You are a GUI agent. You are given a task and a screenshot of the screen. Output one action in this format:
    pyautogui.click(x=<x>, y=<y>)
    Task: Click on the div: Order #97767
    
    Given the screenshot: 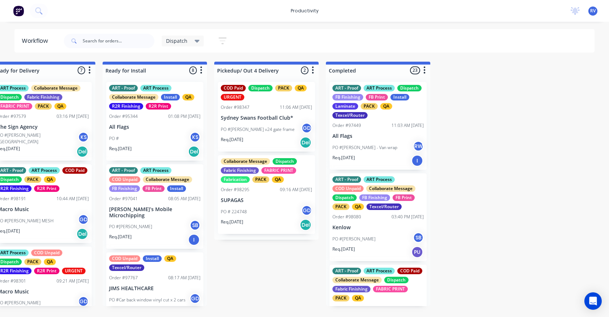 What is the action you would take?
    pyautogui.click(x=123, y=277)
    